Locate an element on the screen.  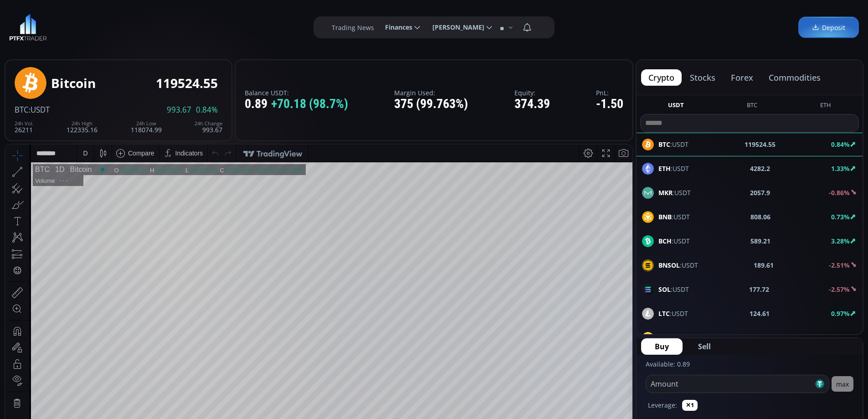
b: 124.61 is located at coordinates (760, 313).